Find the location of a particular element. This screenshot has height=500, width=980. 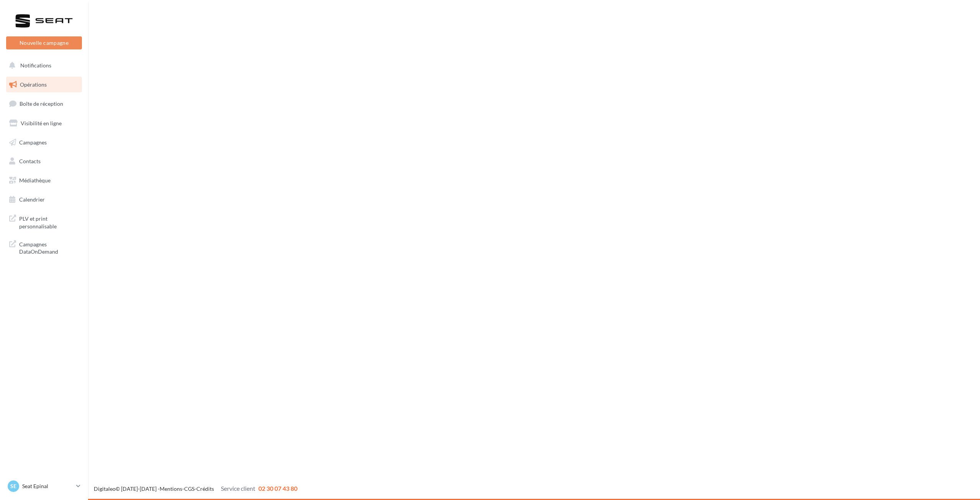

a: Visibilité en ligne is located at coordinates (44, 123).